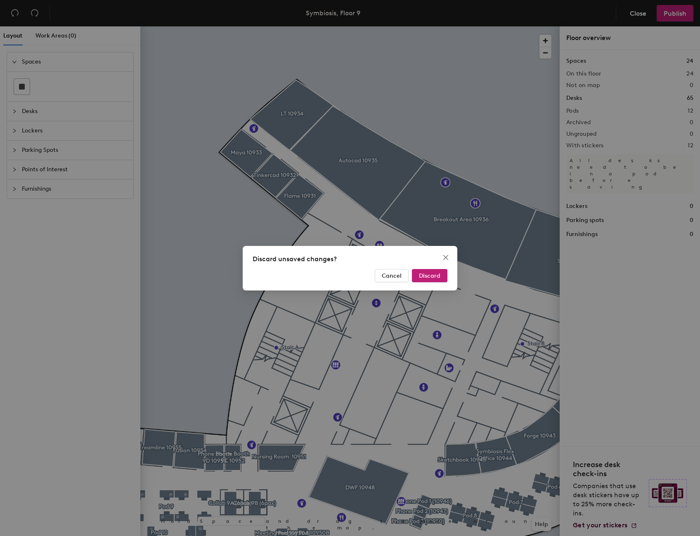 The image size is (700, 536). Describe the element at coordinates (350, 259) in the screenshot. I see `div: Discard unsaved changes?` at that location.